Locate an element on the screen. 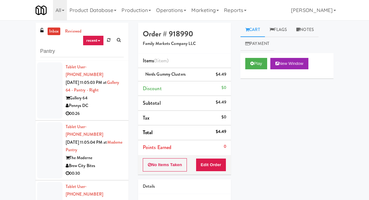 The height and width of the screenshot is (200, 369). button: Edit Order is located at coordinates (211, 165).